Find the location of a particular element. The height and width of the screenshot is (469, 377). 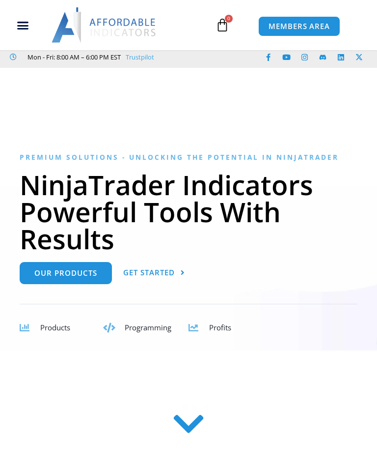

a: Our Products is located at coordinates (66, 273).